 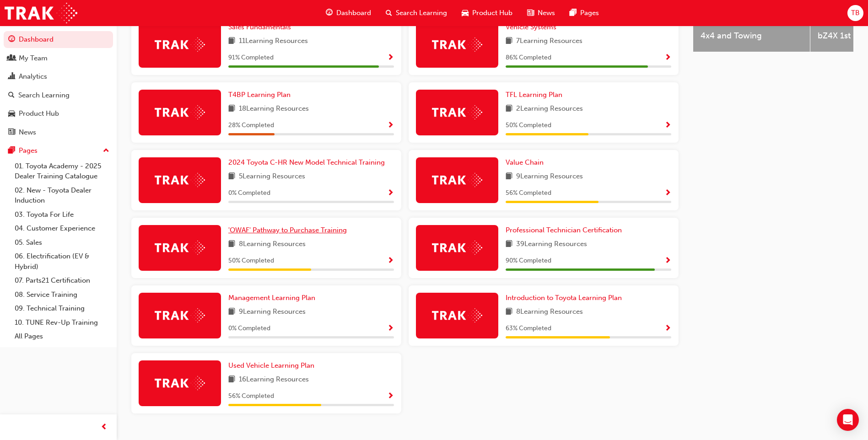 What do you see at coordinates (12, 77) in the screenshot?
I see `span: chart-icon` at bounding box center [12, 77].